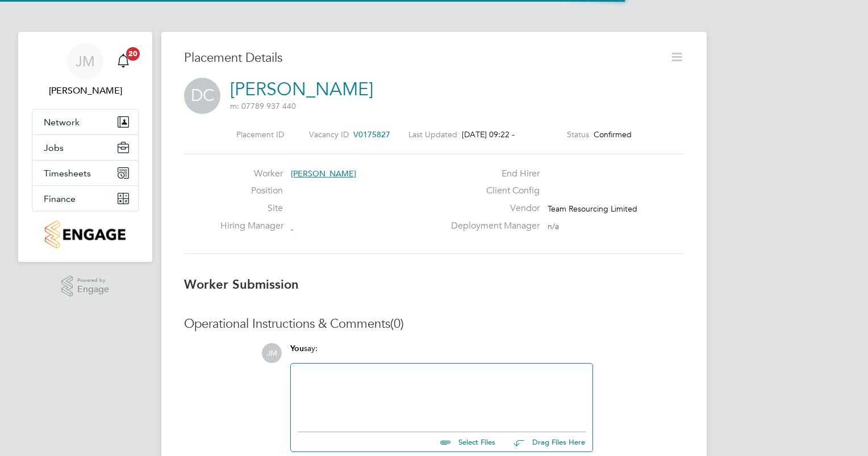  I want to click on label: Site, so click(252, 208).